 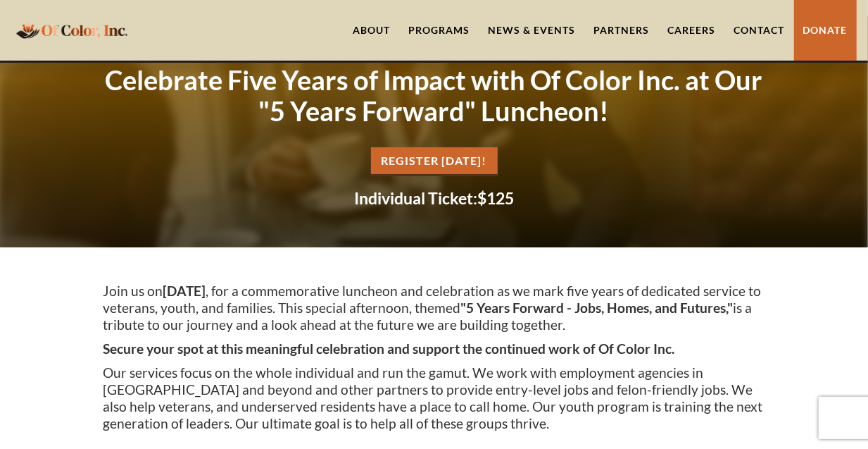 What do you see at coordinates (434, 308) in the screenshot?
I see `p: Join us on , for a commemorative luncheon and celebration as we mark five years of dedicated serv...` at bounding box center [434, 308].